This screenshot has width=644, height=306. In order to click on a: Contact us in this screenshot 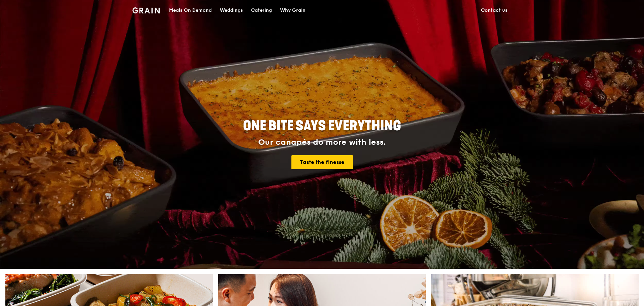, I will do `click(494, 10)`.